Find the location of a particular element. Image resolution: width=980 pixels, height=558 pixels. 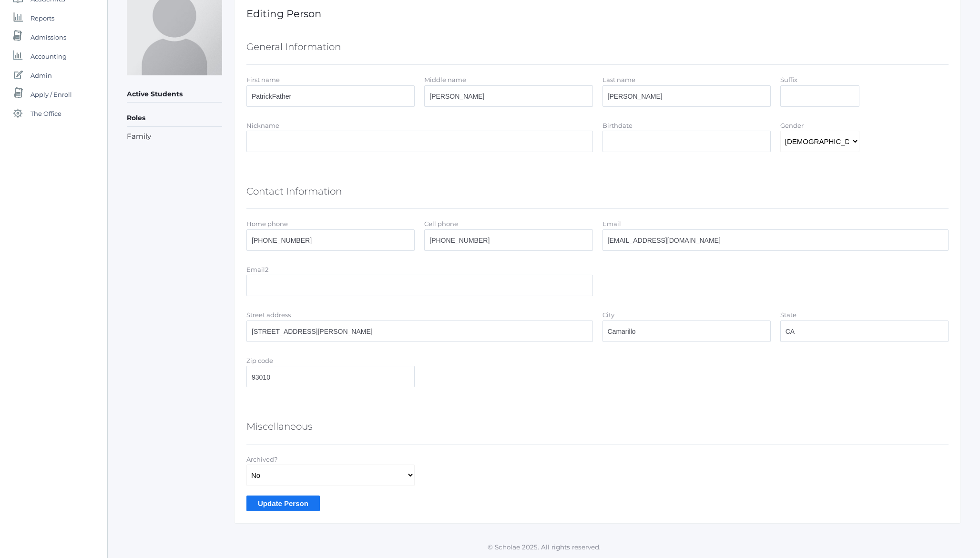

h5: Roles is located at coordinates (174, 119).